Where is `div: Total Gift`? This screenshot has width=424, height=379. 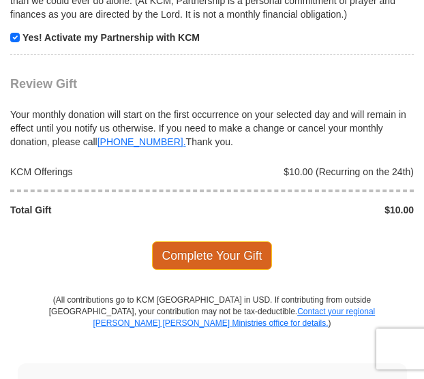
div: Total Gift is located at coordinates (108, 210).